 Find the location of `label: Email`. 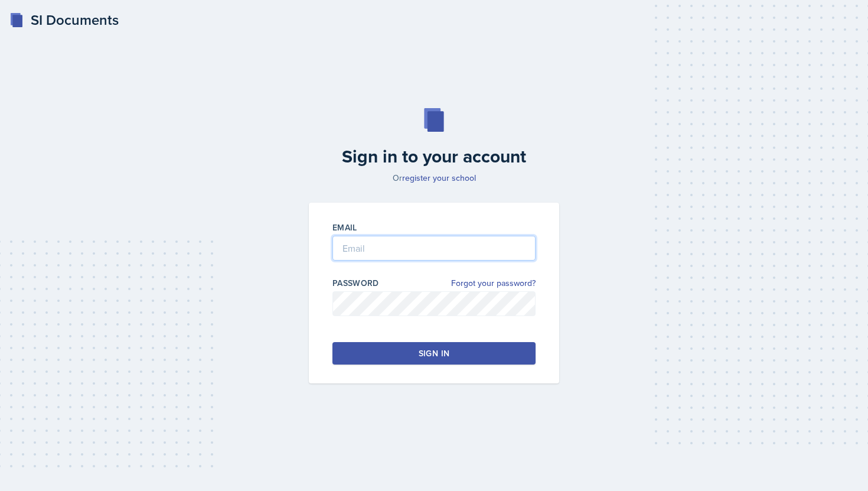

label: Email is located at coordinates (345, 228).